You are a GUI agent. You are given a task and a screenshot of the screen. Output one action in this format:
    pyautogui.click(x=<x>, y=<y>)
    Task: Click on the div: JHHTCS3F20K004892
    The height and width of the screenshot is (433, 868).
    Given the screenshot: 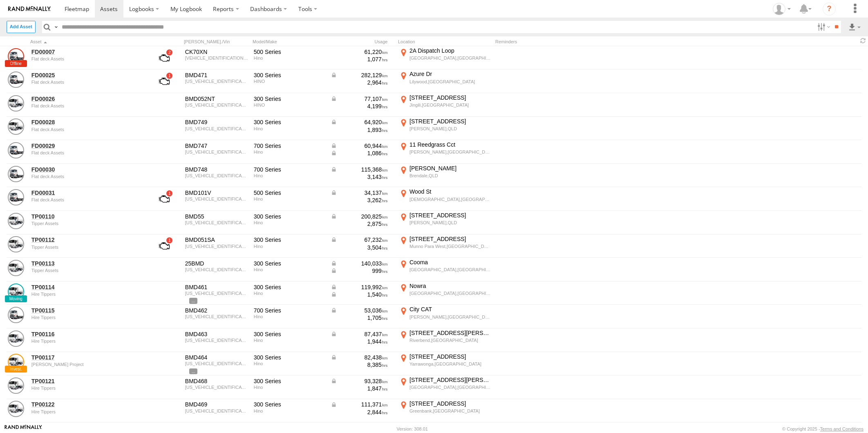 What is the action you would take?
    pyautogui.click(x=217, y=152)
    